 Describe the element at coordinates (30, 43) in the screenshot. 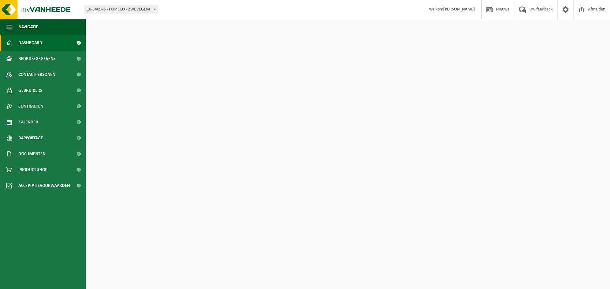

I see `span: Dashboard` at that location.